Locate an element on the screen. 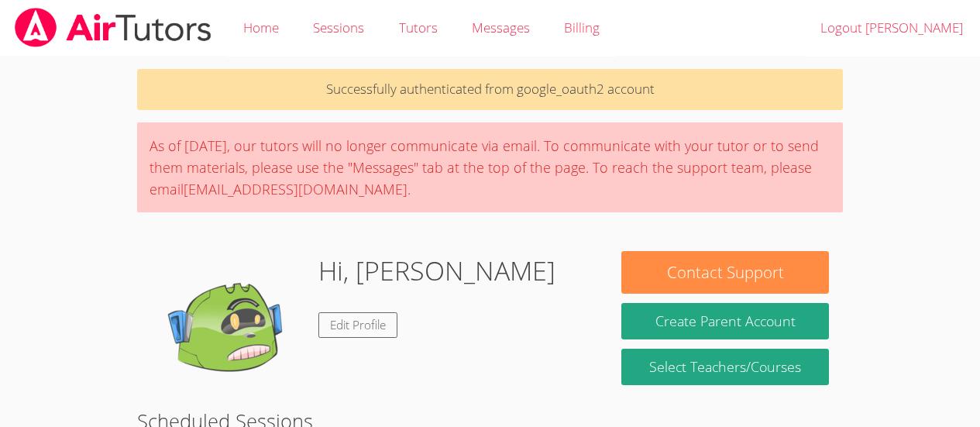 The height and width of the screenshot is (427, 980). a: Select Teachers/Courses is located at coordinates (725, 366).